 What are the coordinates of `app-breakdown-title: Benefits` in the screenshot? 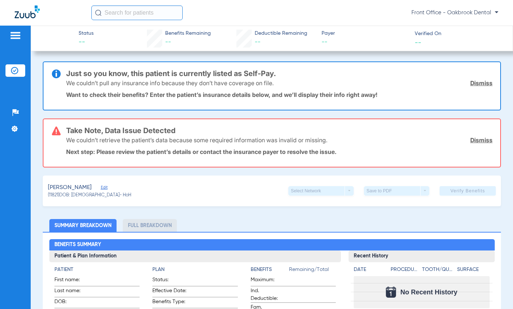 It's located at (270, 271).